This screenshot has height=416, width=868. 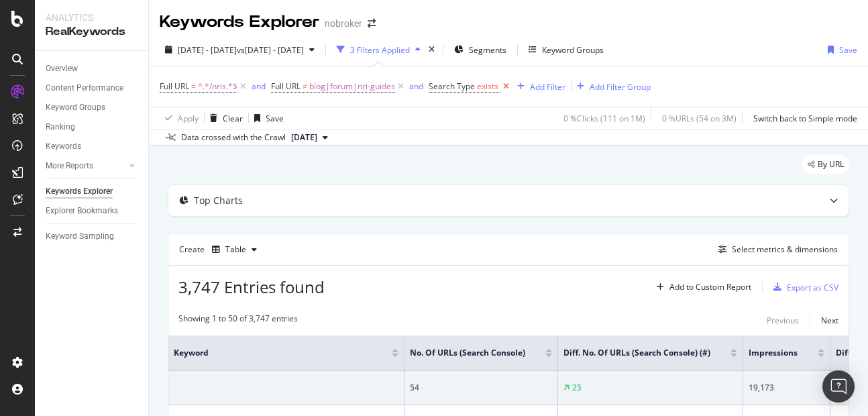 What do you see at coordinates (802, 118) in the screenshot?
I see `button: Switch back to Simple mode` at bounding box center [802, 118].